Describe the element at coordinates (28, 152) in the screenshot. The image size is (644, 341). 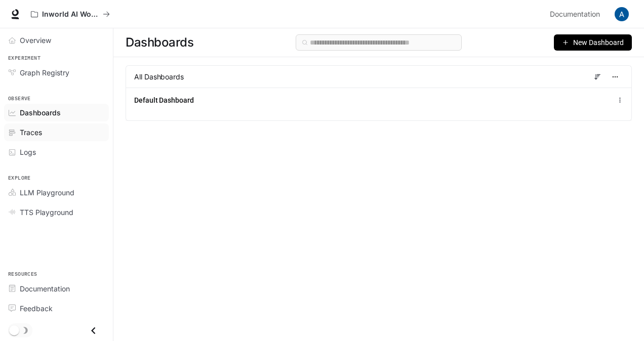
I see `span: Logs` at that location.